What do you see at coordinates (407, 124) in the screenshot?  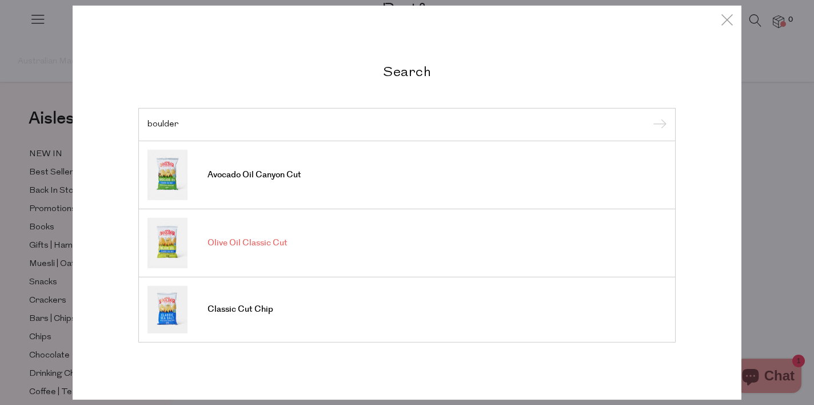 I see `input: Search` at bounding box center [407, 124].